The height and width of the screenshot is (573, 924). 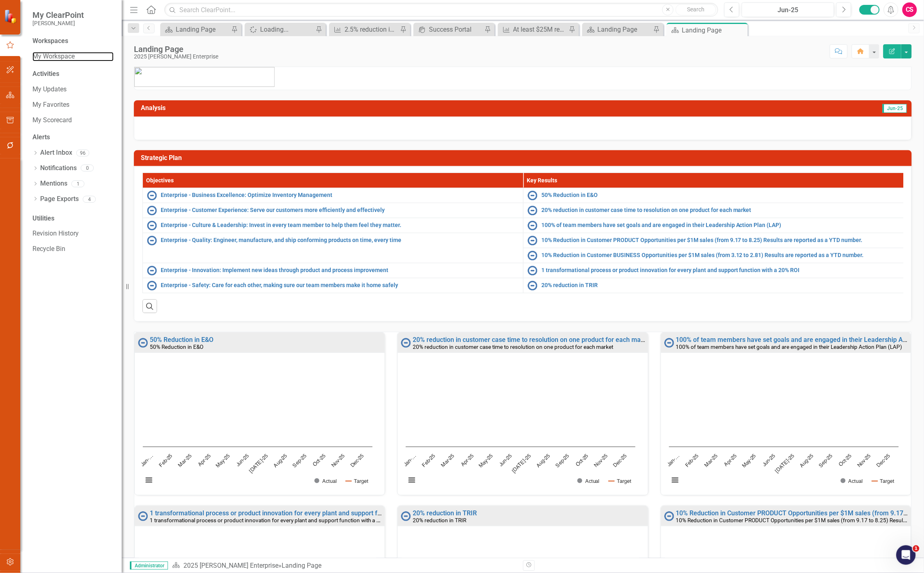 What do you see at coordinates (73, 248) in the screenshot?
I see `a: Recycle Bin` at bounding box center [73, 248].